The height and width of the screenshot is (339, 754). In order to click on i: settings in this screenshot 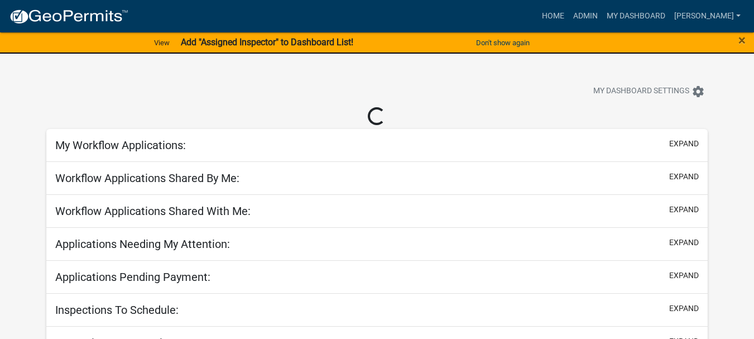, I will do `click(698, 92)`.